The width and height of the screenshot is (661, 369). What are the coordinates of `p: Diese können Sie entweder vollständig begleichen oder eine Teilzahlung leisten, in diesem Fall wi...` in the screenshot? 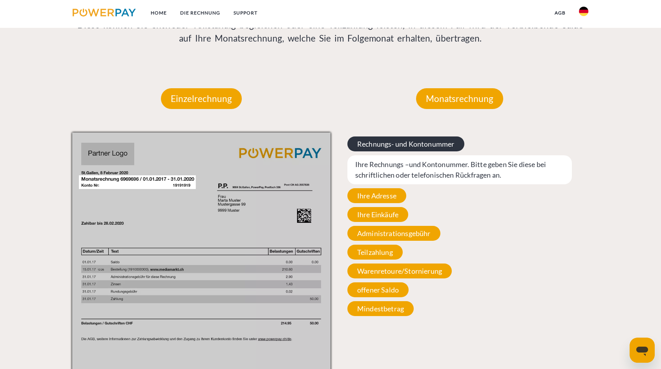 It's located at (330, 32).